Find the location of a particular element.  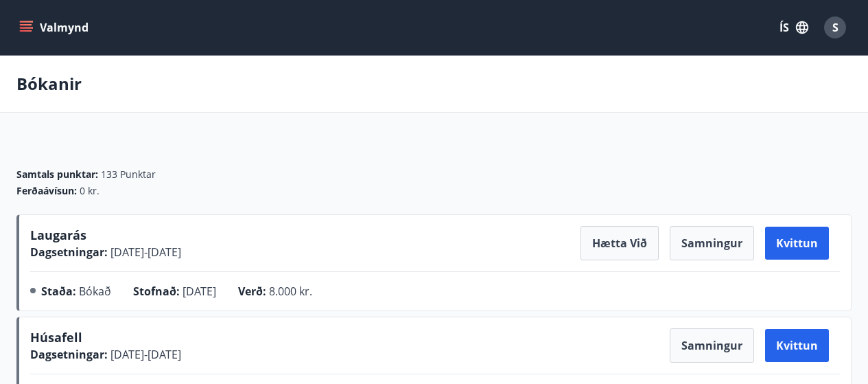

span: Ferðaávísun : is located at coordinates (47, 191).